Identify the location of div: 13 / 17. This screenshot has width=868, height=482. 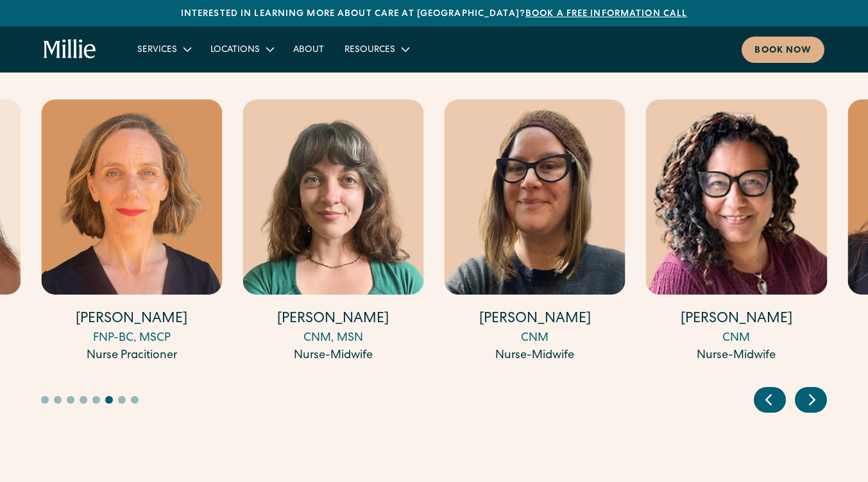
(535, 233).